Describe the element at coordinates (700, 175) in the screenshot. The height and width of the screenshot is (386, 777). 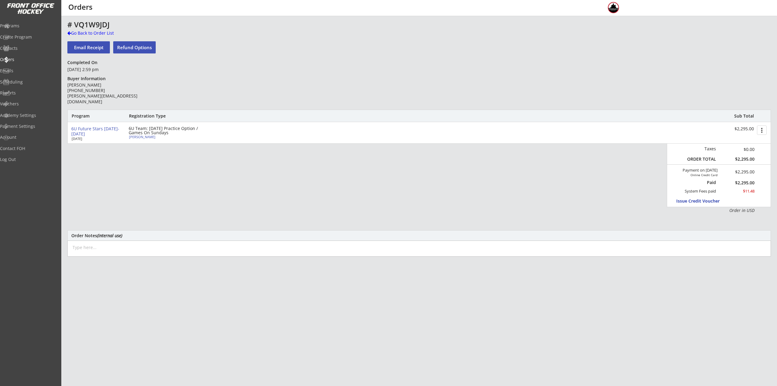
I see `div: Online Credit Card` at that location.